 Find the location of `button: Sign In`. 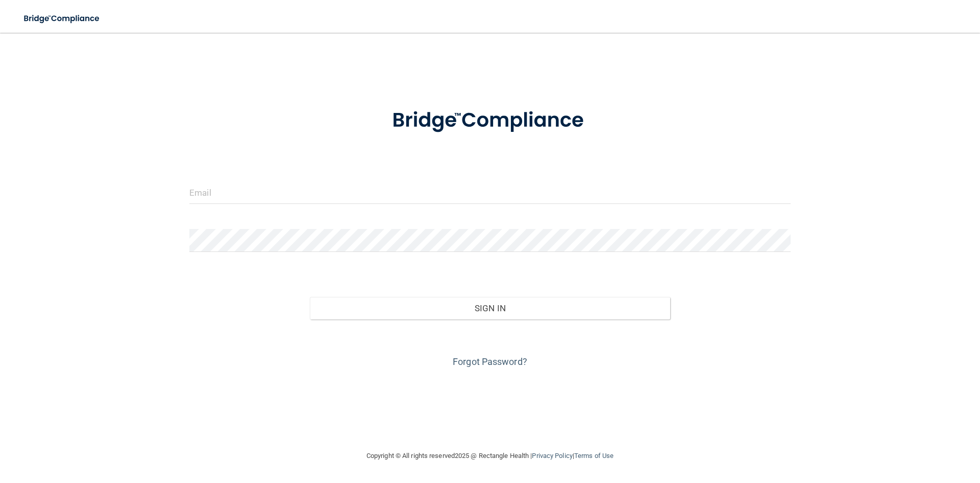

button: Sign In is located at coordinates (490, 308).